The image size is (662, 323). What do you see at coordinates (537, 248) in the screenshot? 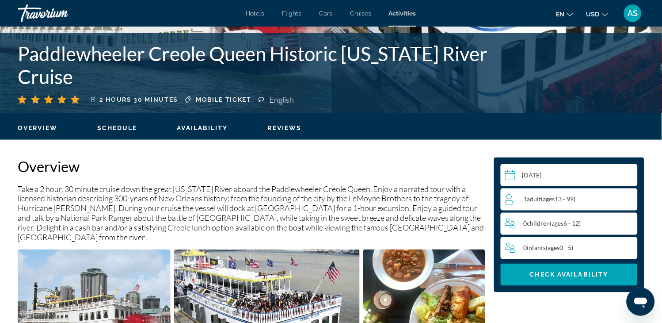
I see `span: Infants` at bounding box center [537, 248].